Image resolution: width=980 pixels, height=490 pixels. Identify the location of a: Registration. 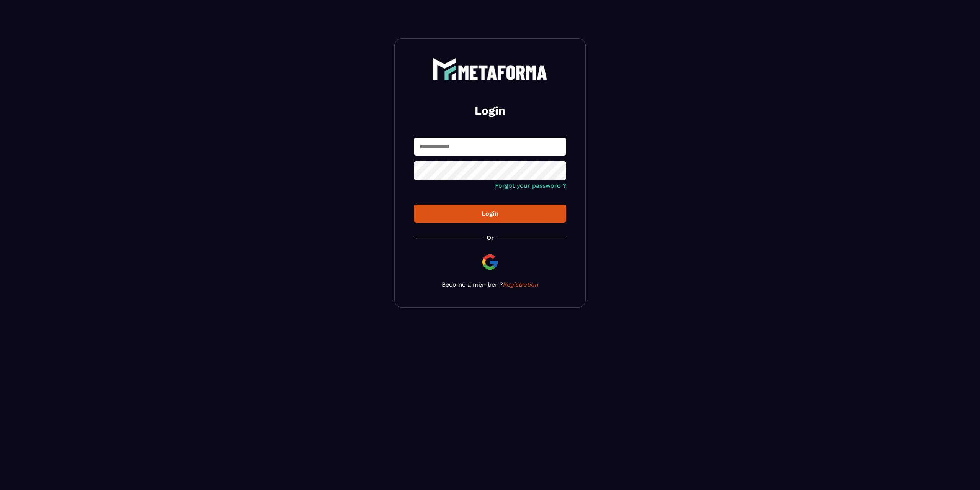
(521, 284).